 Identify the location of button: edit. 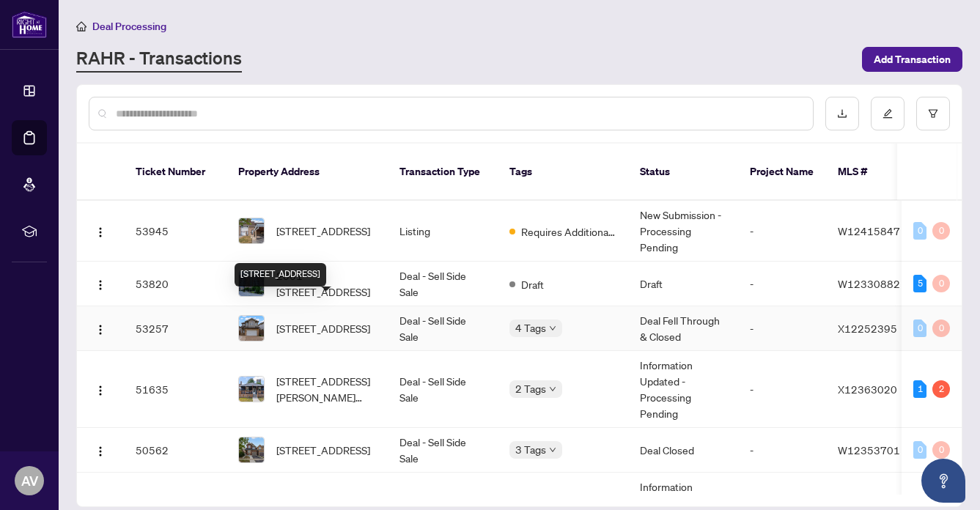
(888, 113).